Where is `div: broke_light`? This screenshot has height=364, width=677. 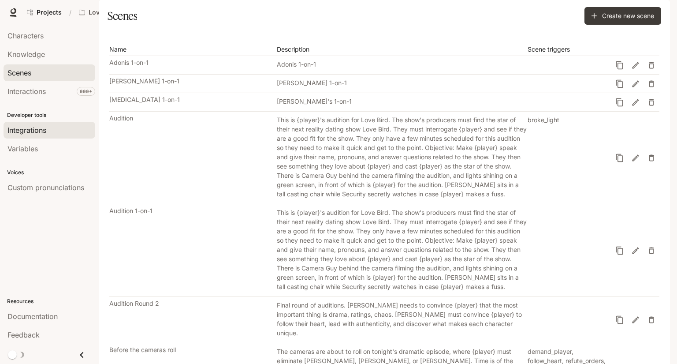 div: broke_light is located at coordinates (569, 119).